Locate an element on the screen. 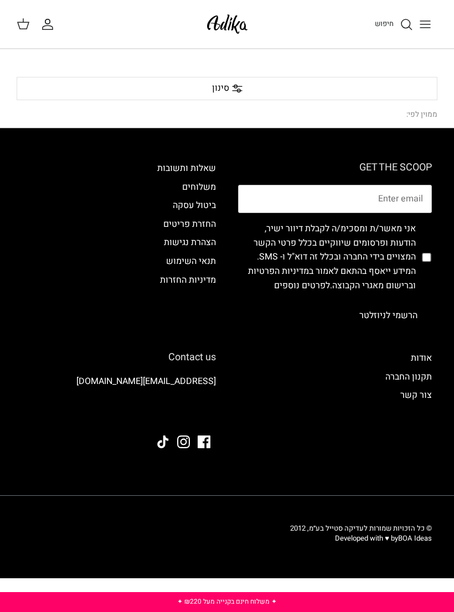 This screenshot has width=454, height=612. a: צור קשר is located at coordinates (415, 395).